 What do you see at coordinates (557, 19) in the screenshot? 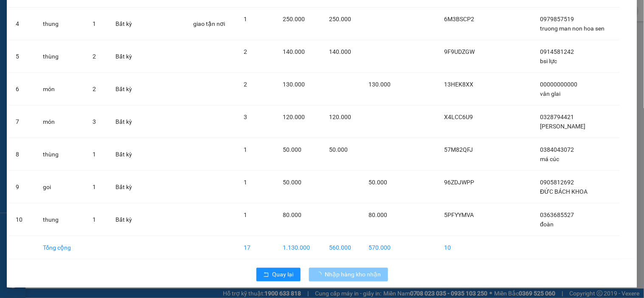
I see `span: 0979857519` at bounding box center [557, 19].